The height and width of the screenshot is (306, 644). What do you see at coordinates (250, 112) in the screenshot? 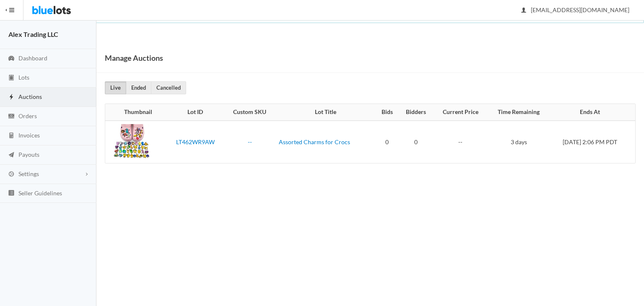
I see `th: Custom SKU` at bounding box center [250, 112].